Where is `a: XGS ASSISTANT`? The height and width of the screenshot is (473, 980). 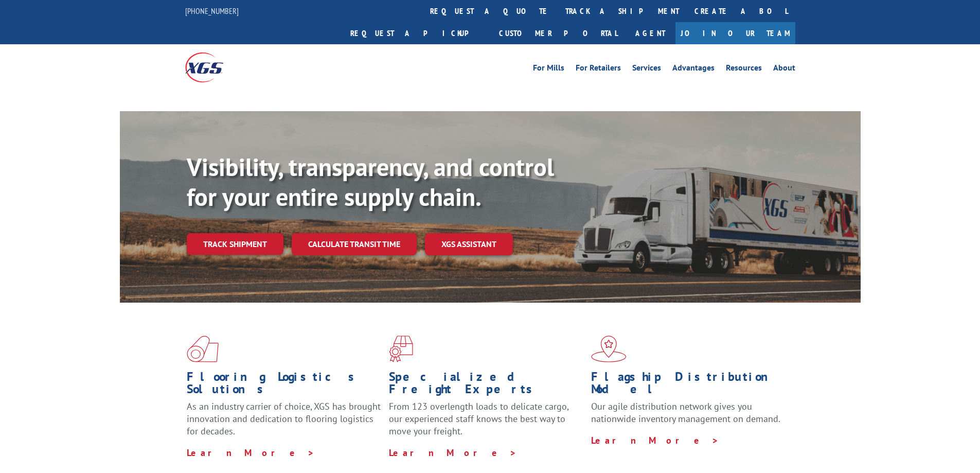 a: XGS ASSISTANT is located at coordinates (469, 244).